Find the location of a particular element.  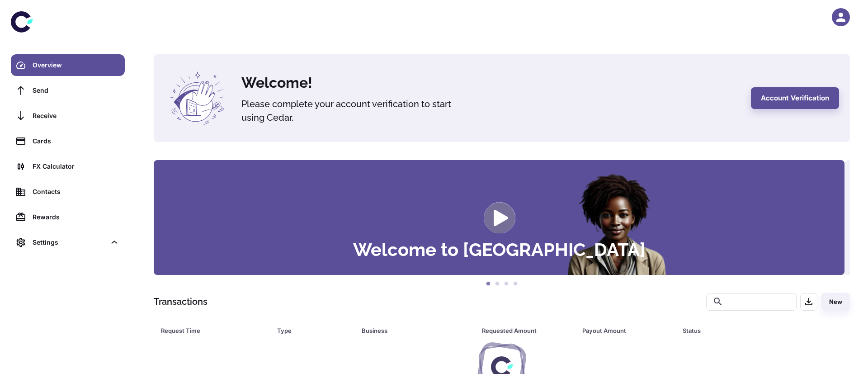

div: Status is located at coordinates (741, 330).